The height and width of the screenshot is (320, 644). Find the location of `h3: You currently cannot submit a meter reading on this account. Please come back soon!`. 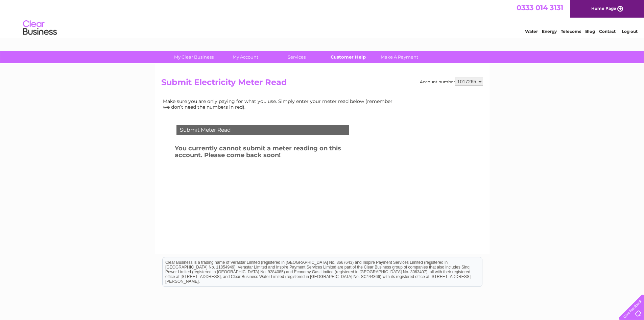

h3: You currently cannot submit a meter reading on this account. Please come back soon! is located at coordinates (271, 153).